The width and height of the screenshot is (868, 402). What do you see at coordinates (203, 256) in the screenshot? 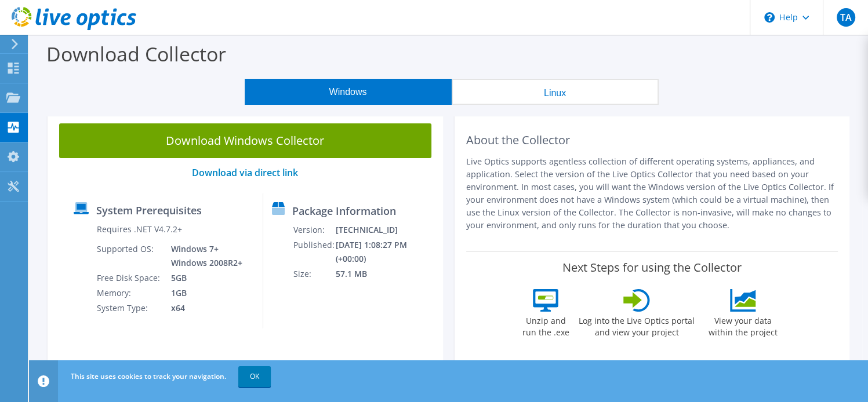
I see `td: Windows 7+ Windows 2008R2+` at bounding box center [203, 256].